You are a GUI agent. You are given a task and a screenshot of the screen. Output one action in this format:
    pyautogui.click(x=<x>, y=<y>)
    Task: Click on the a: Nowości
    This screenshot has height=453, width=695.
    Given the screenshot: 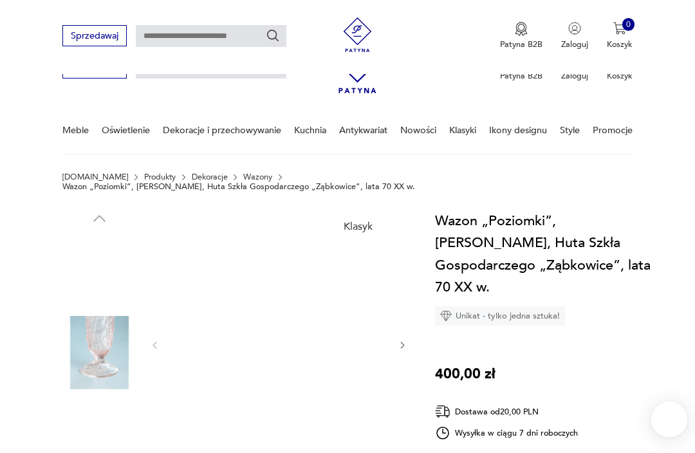 What is the action you would take?
    pyautogui.click(x=418, y=130)
    